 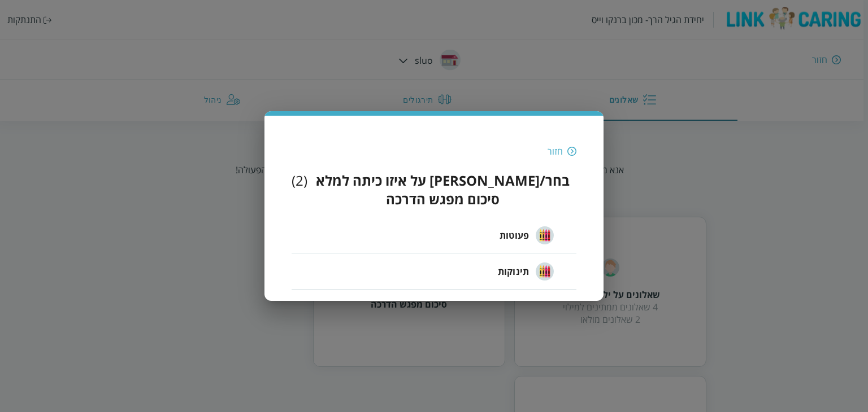 What do you see at coordinates (513, 271) in the screenshot?
I see `span: תינוקות` at bounding box center [513, 271].